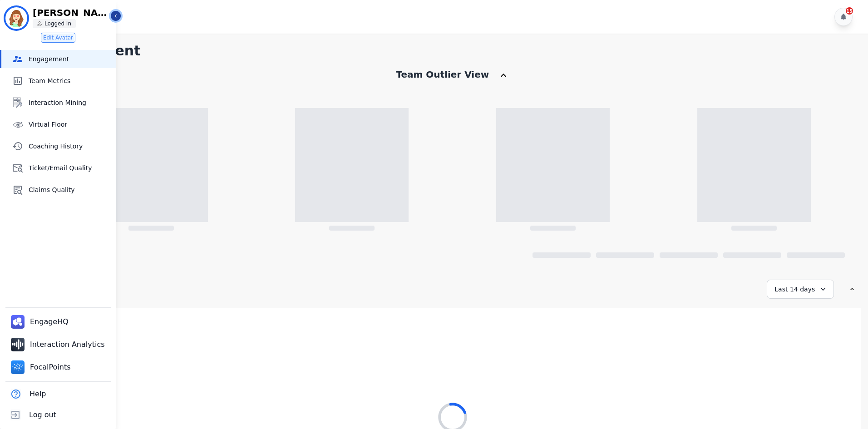  What do you see at coordinates (70, 103) in the screenshot?
I see `span: Interaction Mining` at bounding box center [70, 103].